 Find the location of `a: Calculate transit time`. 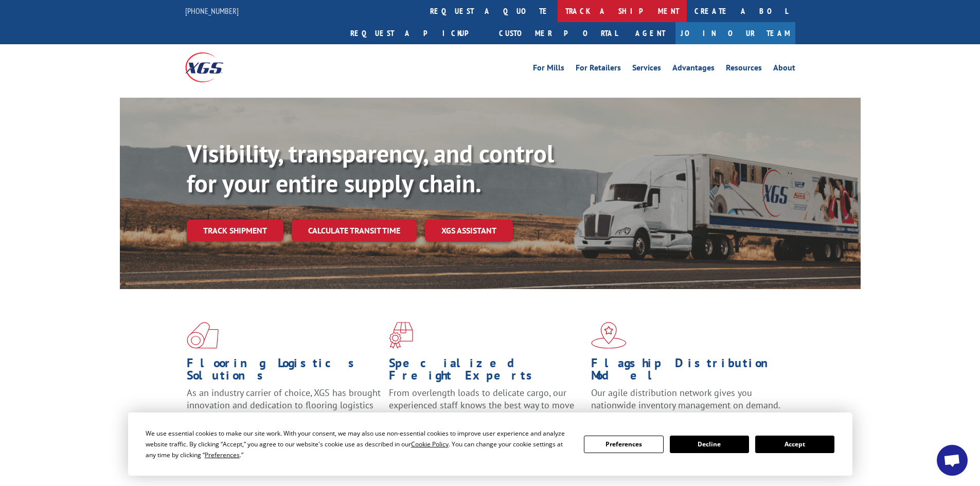

a: Calculate transit time is located at coordinates (354, 230).